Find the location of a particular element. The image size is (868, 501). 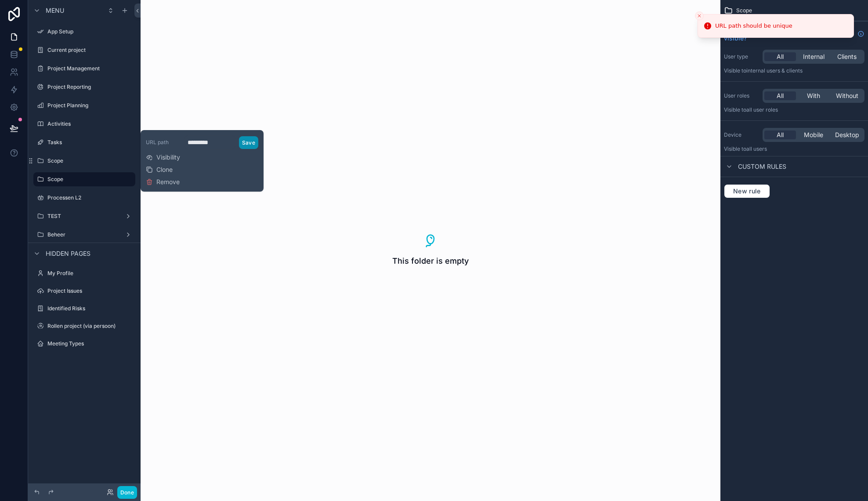

label: User roles is located at coordinates (742, 96).